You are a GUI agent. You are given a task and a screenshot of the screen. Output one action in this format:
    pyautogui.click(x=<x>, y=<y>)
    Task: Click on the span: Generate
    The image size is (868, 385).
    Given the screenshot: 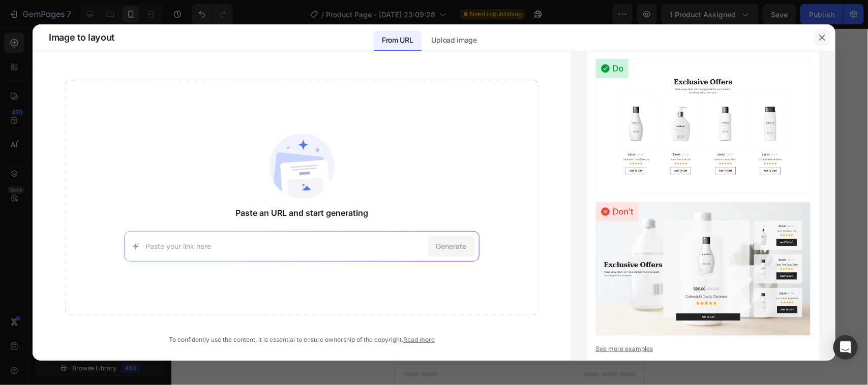 What is the action you would take?
    pyautogui.click(x=452, y=246)
    